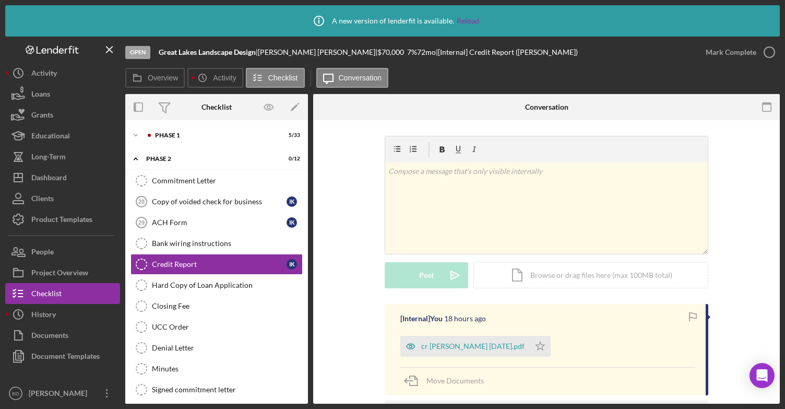 This screenshot has width=785, height=409. Describe the element at coordinates (41, 95) in the screenshot. I see `div: Loans` at that location.